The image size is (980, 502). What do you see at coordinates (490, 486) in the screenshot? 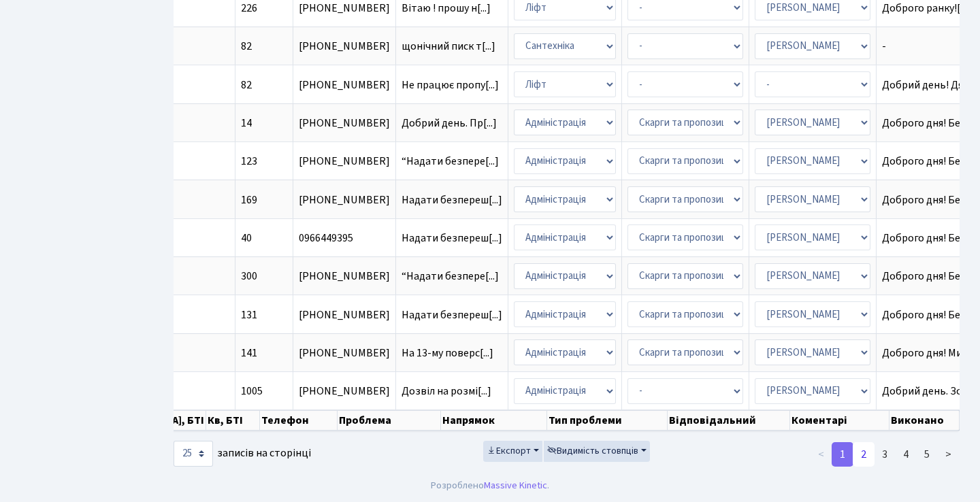
I see `div: Розроблено .` at bounding box center [490, 486].